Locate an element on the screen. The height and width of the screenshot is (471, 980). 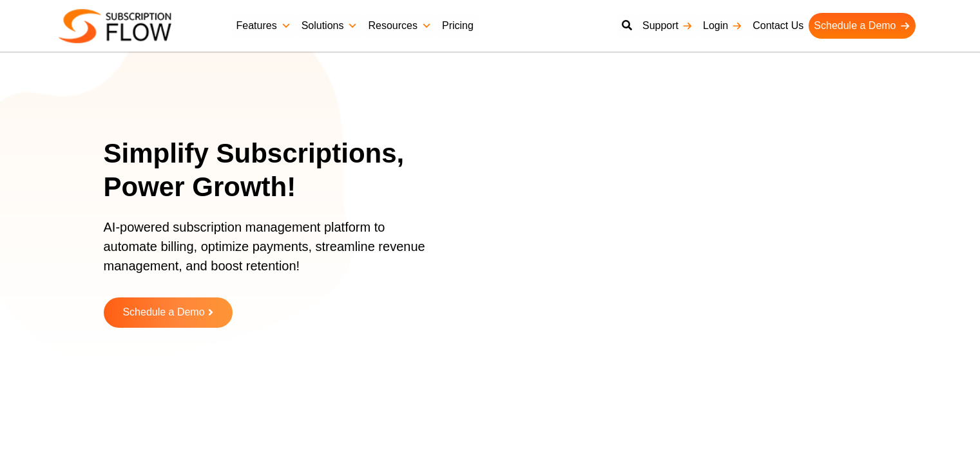
a: Support is located at coordinates (668, 26).